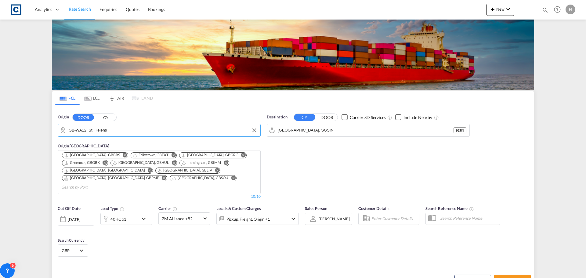 Image resolution: width=586 pixels, height=278 pixels. Describe the element at coordinates (112, 97) in the screenshot. I see `md-icon: icon-airplane` at that location.